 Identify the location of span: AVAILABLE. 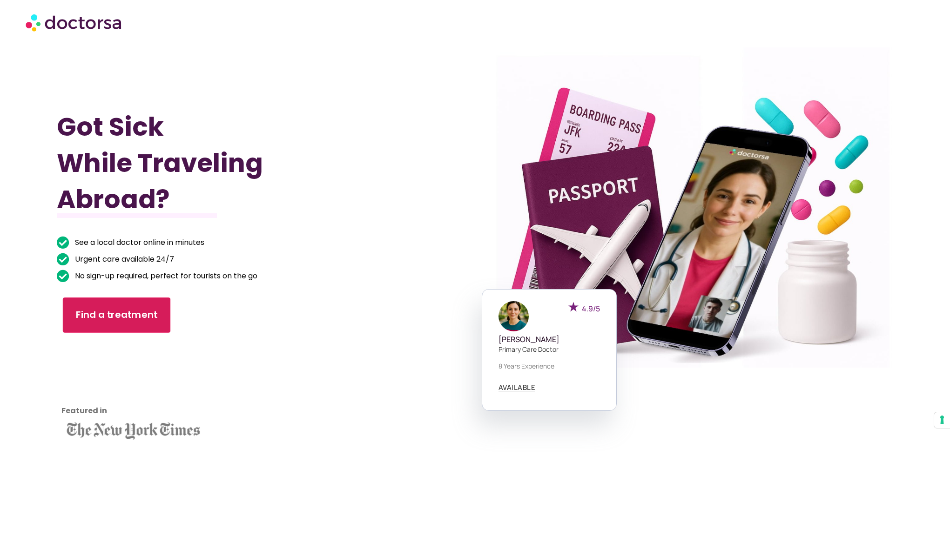
(517, 387).